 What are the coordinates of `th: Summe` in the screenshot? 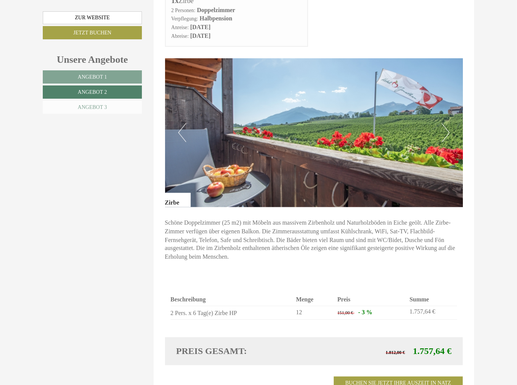 It's located at (432, 300).